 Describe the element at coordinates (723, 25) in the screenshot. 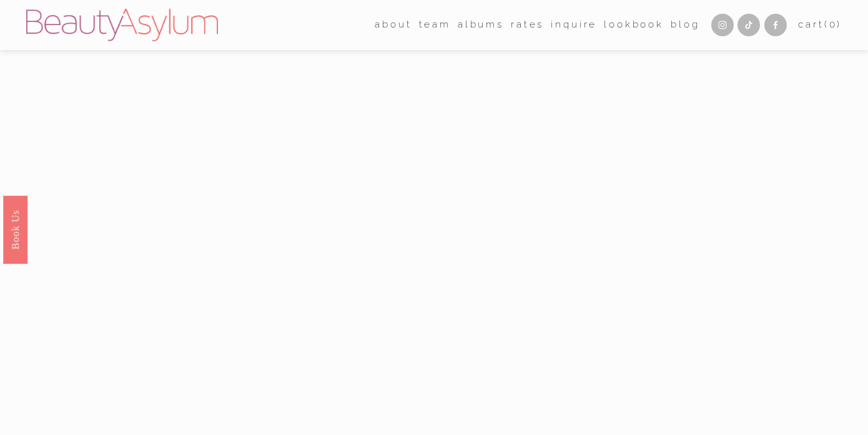

I see `a: Instagram` at that location.